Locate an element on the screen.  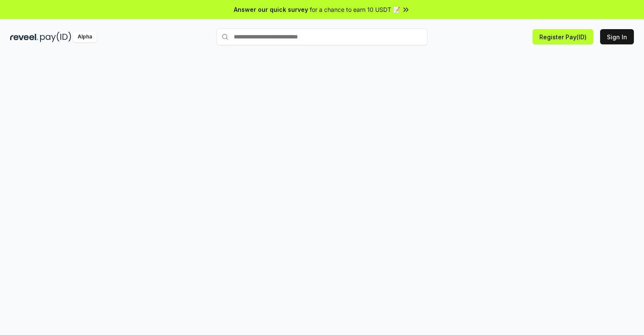
img: pay_id is located at coordinates (56, 37).